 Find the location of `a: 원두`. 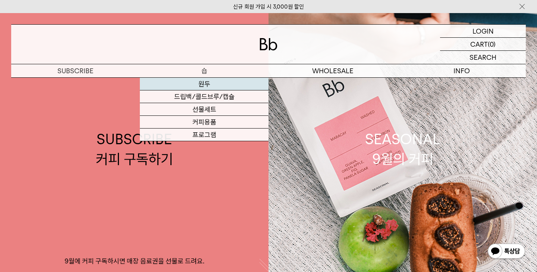

a: 원두 is located at coordinates (204, 84).